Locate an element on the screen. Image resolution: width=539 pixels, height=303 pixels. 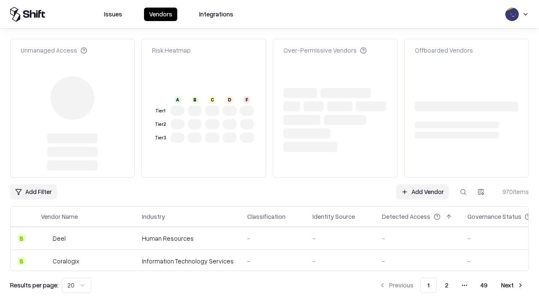
nav: pagination is located at coordinates (452, 286).